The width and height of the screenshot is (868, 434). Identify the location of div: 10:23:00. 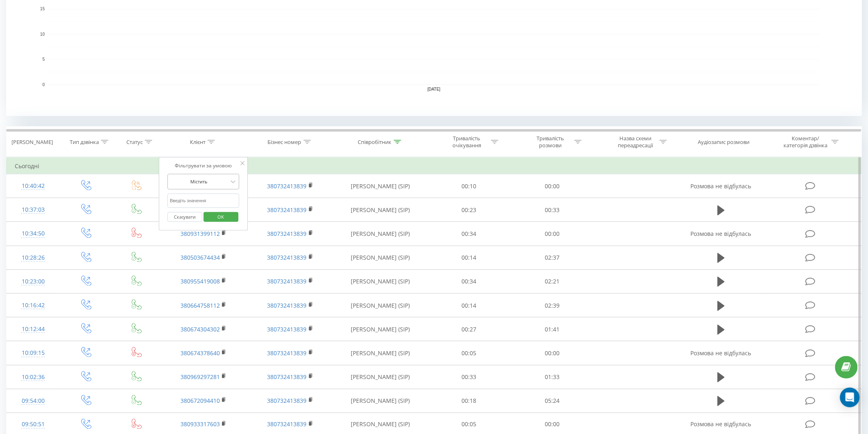
(33, 282).